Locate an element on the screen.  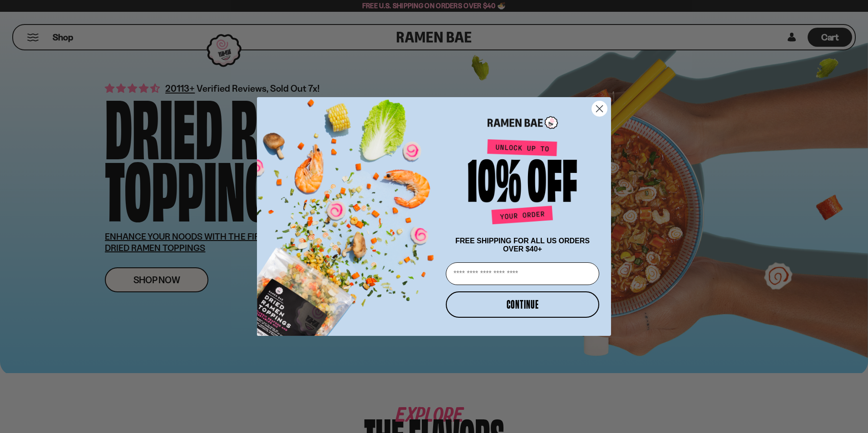
img: ce7035ce-2e49-461c-ae4b-8ade7372f32c.png is located at coordinates (349, 212).